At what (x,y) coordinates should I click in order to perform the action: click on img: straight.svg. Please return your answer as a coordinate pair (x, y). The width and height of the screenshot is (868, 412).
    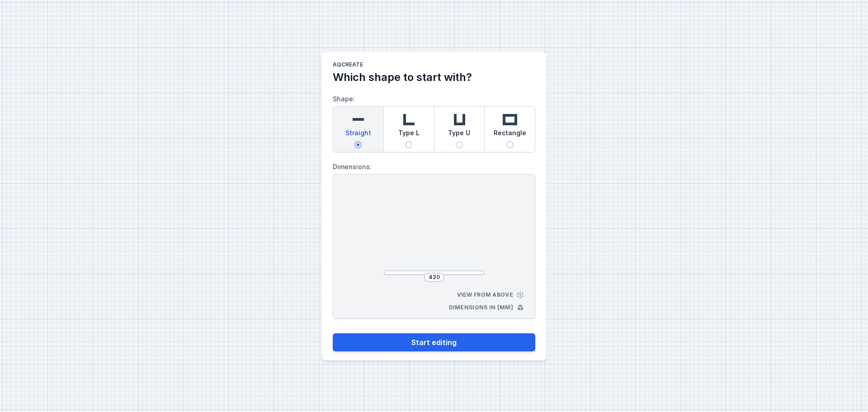
    Looking at the image, I should click on (358, 119).